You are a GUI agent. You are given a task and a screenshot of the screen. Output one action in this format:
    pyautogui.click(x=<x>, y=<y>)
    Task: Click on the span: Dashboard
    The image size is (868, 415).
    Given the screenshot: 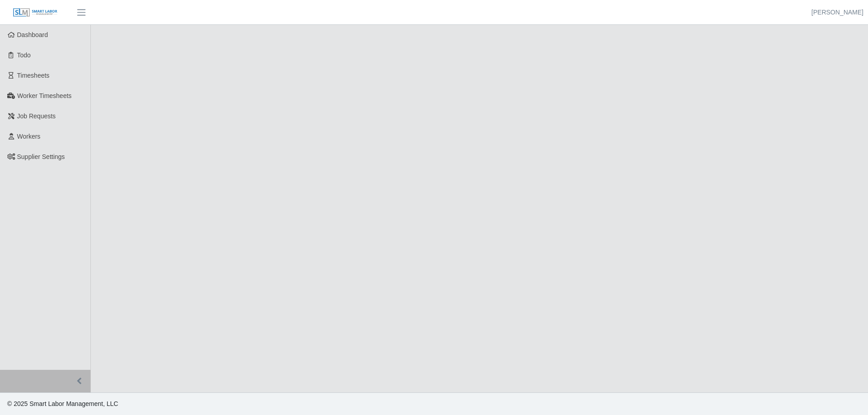 What is the action you would take?
    pyautogui.click(x=33, y=35)
    